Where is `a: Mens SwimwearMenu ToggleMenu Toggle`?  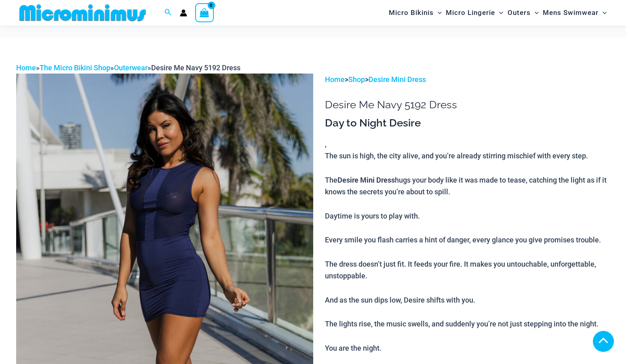
a: Mens SwimwearMenu ToggleMenu Toggle is located at coordinates (575, 13).